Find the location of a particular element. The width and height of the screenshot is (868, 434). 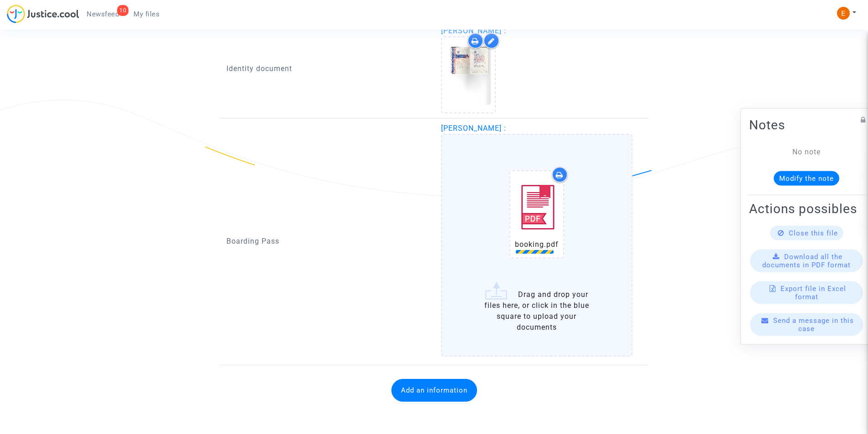

div: No note is located at coordinates (806, 152).